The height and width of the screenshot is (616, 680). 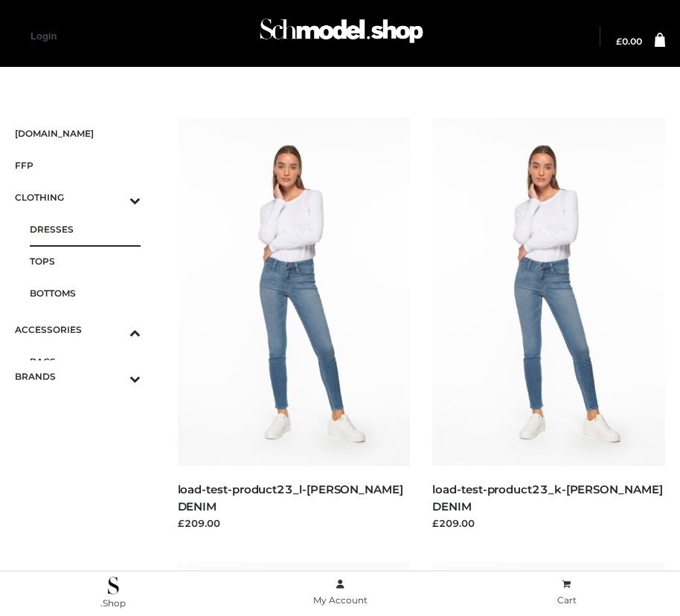 What do you see at coordinates (84, 293) in the screenshot?
I see `a: BOTTOMS` at bounding box center [84, 293].